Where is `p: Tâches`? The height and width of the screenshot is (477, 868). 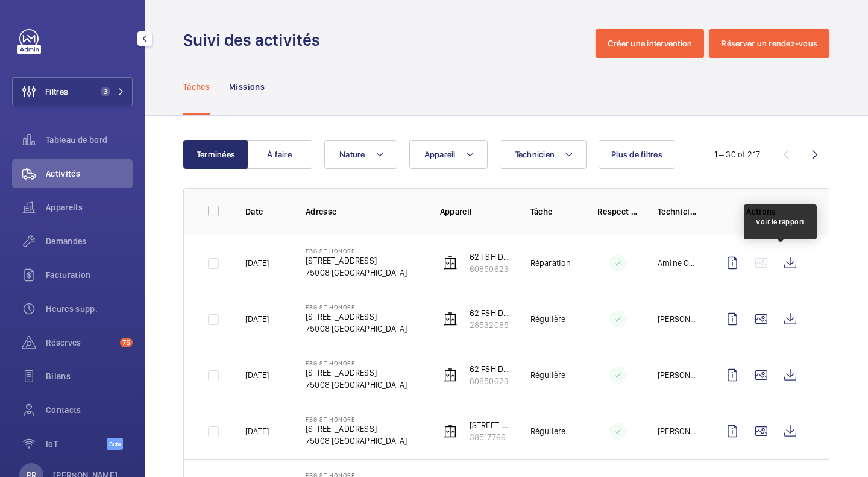 p: Tâches is located at coordinates (196, 86).